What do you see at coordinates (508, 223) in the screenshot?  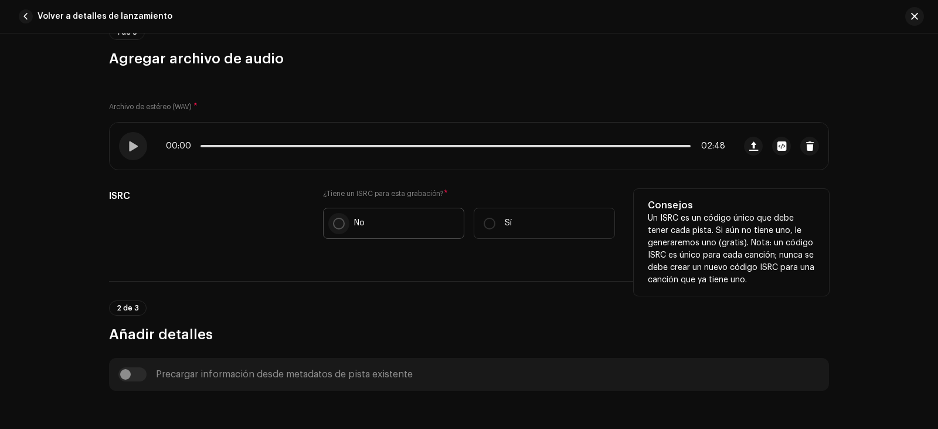 I see `p: Sí` at bounding box center [508, 223].